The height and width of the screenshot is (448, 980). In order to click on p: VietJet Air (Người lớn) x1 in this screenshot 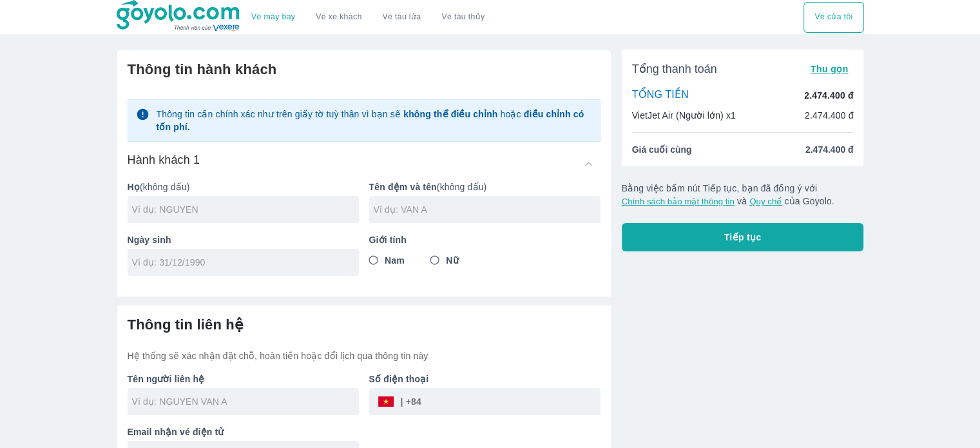, I will do `click(684, 115)`.